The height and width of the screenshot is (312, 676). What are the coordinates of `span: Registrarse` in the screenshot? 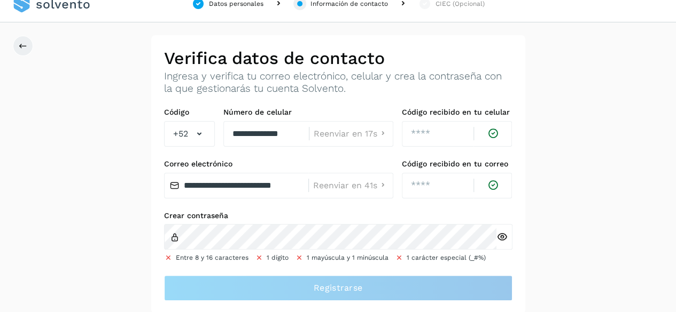 It's located at (337, 288).